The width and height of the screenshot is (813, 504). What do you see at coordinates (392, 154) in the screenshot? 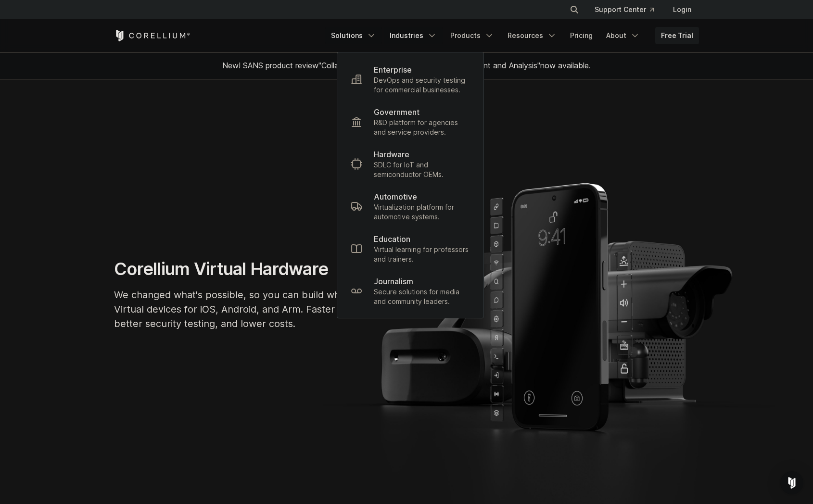
I see `p: Hardware` at bounding box center [392, 154].